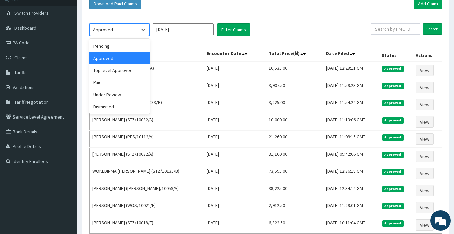  What do you see at coordinates (21, 72) in the screenshot?
I see `span: Tariffs` at bounding box center [21, 72].